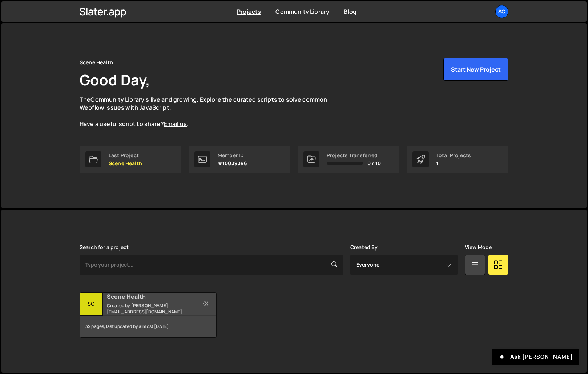 The image size is (588, 374). Describe the element at coordinates (211, 264) in the screenshot. I see `input: Type your project...` at that location.